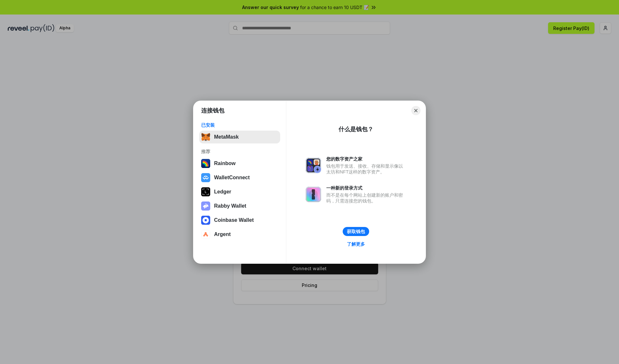 The height and width of the screenshot is (364, 619). I want to click on div: Argent, so click(223, 234).